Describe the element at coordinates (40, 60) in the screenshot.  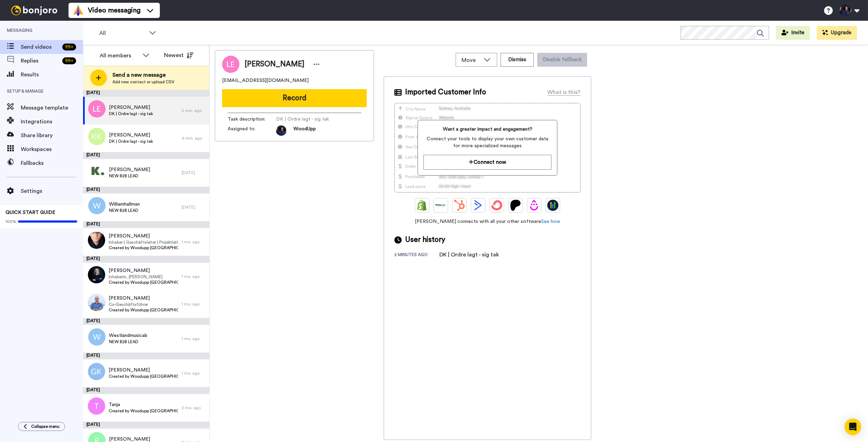
I see `span: Replies` at that location.